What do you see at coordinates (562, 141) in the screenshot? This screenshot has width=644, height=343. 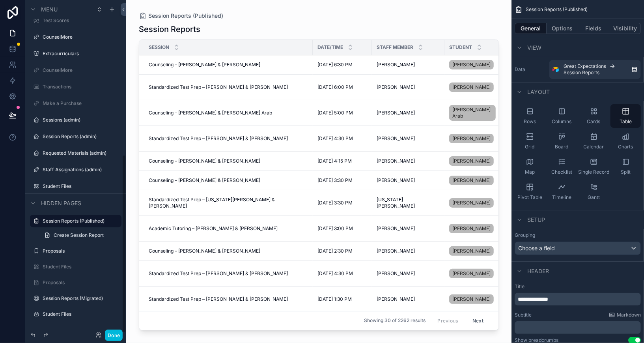 I see `button: Board` at bounding box center [562, 141].